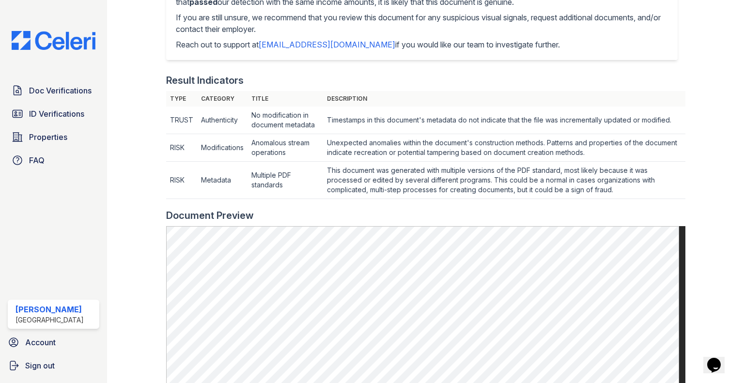 This screenshot has height=383, width=744. I want to click on td: Multiple PDF standards, so click(285, 180).